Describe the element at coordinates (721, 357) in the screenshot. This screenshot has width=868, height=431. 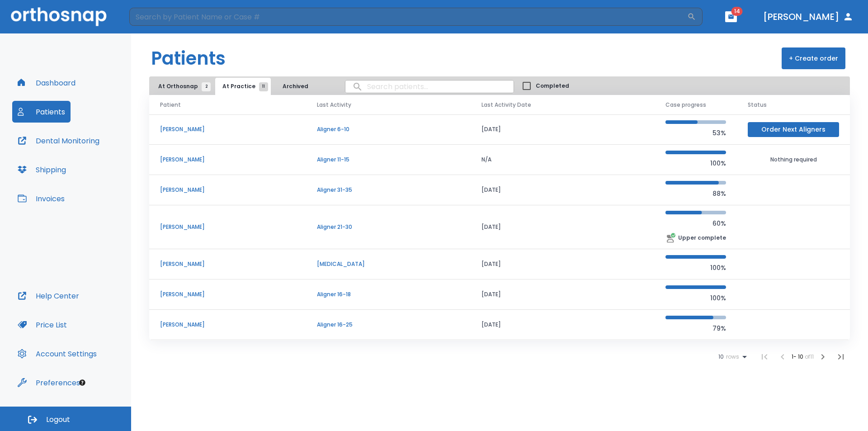
I see `span: 10` at that location.